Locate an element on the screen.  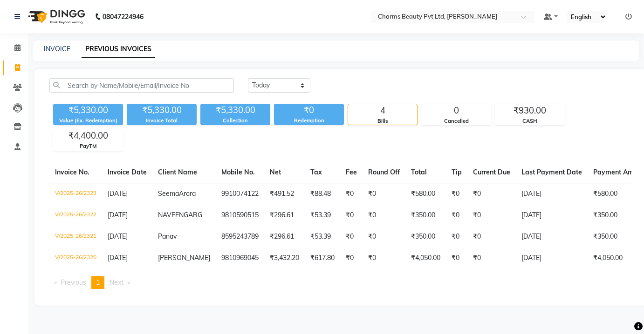
span: Invoice No. is located at coordinates (72, 172).